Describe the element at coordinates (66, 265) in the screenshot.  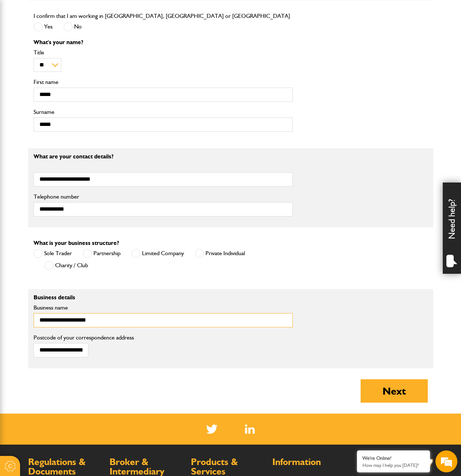
I see `label: Charity / Club` at that location.